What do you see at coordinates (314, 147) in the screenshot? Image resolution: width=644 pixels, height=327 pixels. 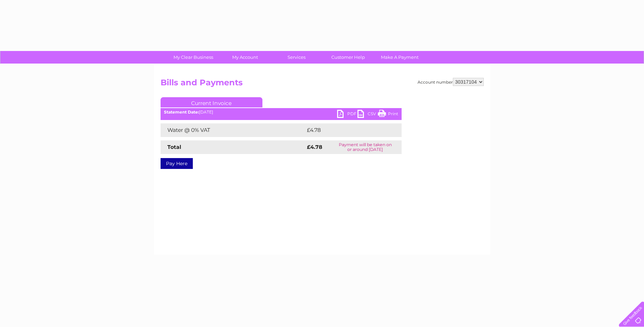 I see `strong: £4.78` at bounding box center [314, 147].